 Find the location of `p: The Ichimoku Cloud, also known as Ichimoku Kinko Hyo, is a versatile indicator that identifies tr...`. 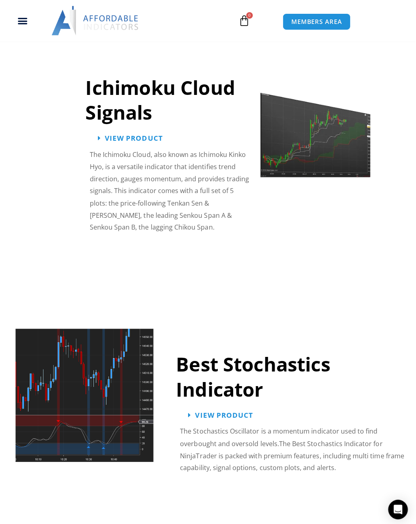

p: The Ichimoku Cloud, also known as Ichimoku Kinko Hyo, is a versatile indicator that identifies tr... is located at coordinates (172, 190).